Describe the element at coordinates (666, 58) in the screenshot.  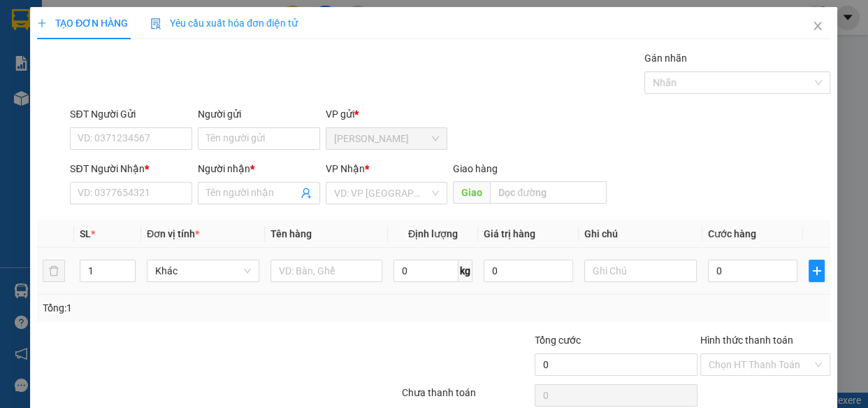
I see `label: Gán nhãn` at that location.